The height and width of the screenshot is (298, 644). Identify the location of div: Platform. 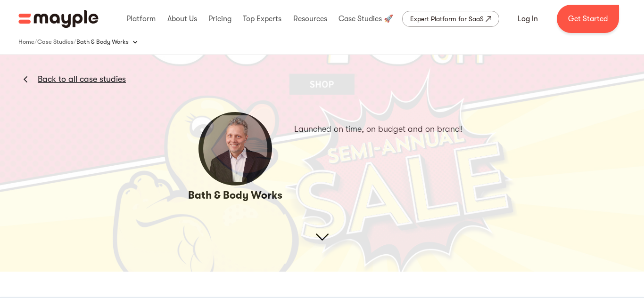
(141, 19).